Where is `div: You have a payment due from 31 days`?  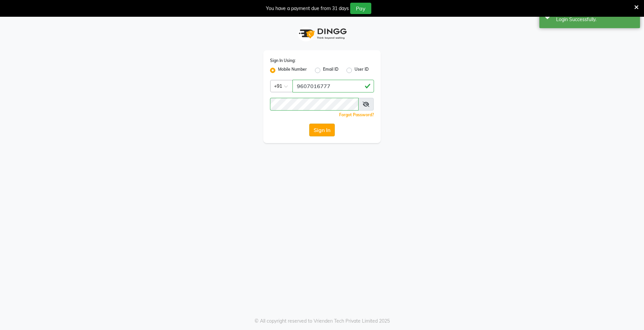 div: You have a payment due from 31 days is located at coordinates (307, 8).